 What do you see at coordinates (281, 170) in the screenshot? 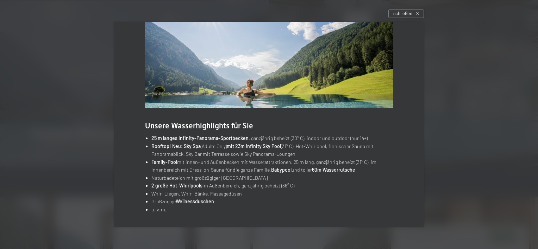
I see `strong: Babypool` at bounding box center [281, 170].